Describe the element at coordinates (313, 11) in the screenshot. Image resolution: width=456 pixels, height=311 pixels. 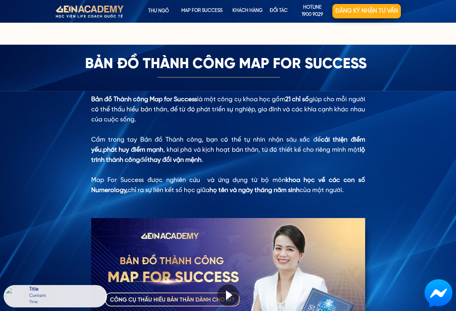
I see `a: hotline1900 9029` at that location.